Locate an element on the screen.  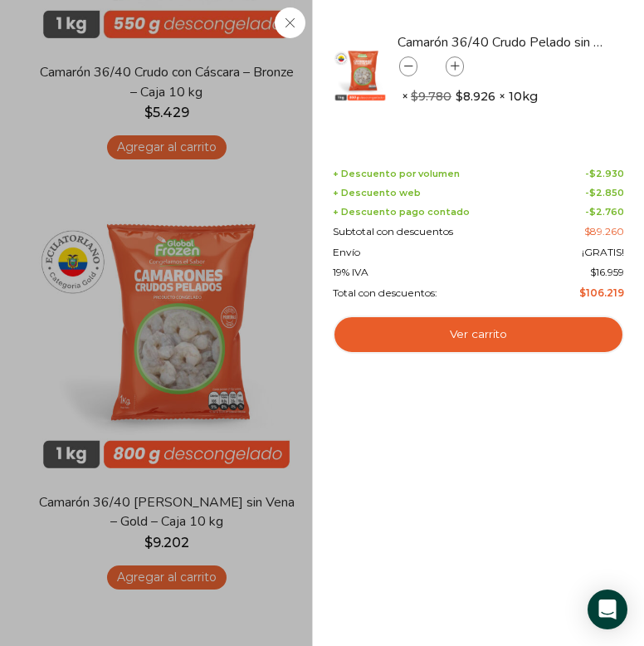
div: Open Intercom Messenger is located at coordinates (607, 609).